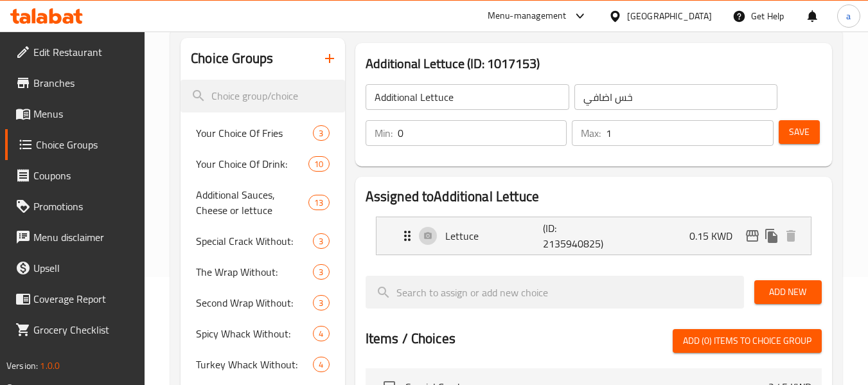  I want to click on span: 13, so click(318, 203).